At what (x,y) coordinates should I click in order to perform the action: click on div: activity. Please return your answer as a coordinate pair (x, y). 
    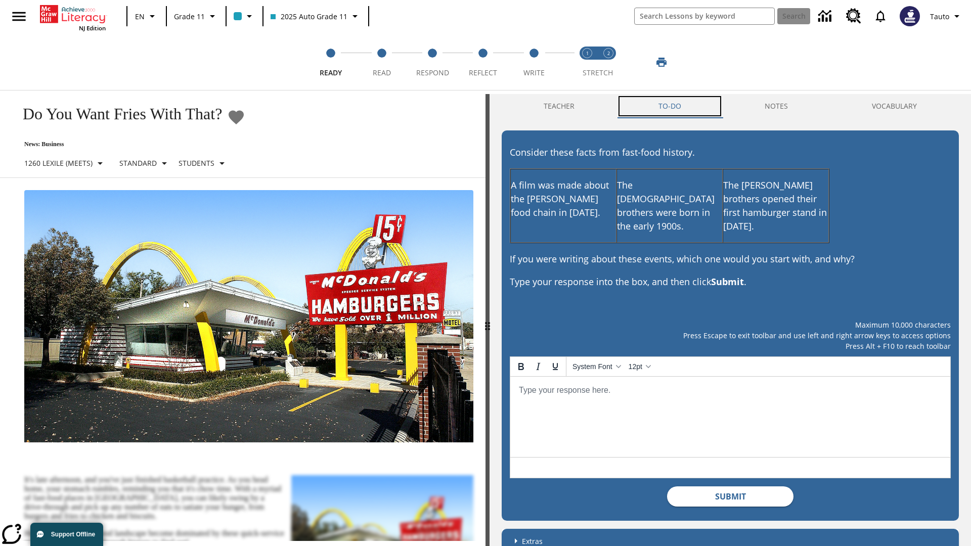
    Looking at the image, I should click on (730, 320).